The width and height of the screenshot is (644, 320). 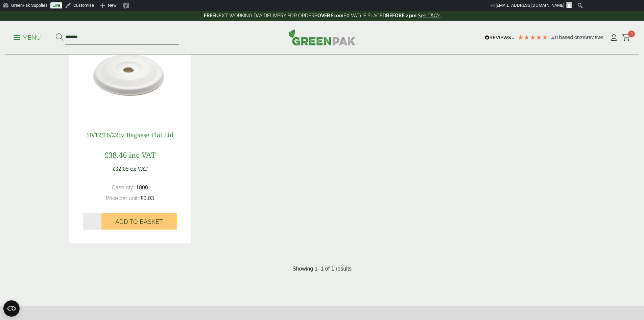 I want to click on i: Cart, so click(x=626, y=38).